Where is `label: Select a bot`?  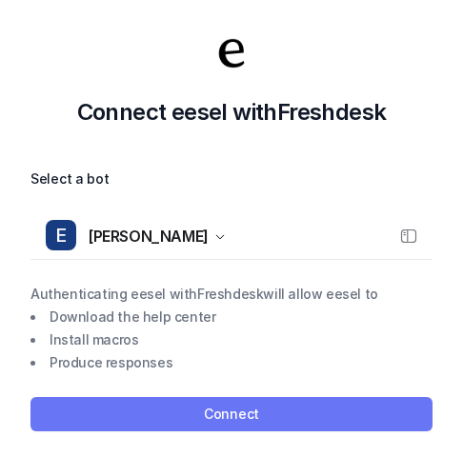
label: Select a bot is located at coordinates (232, 179).